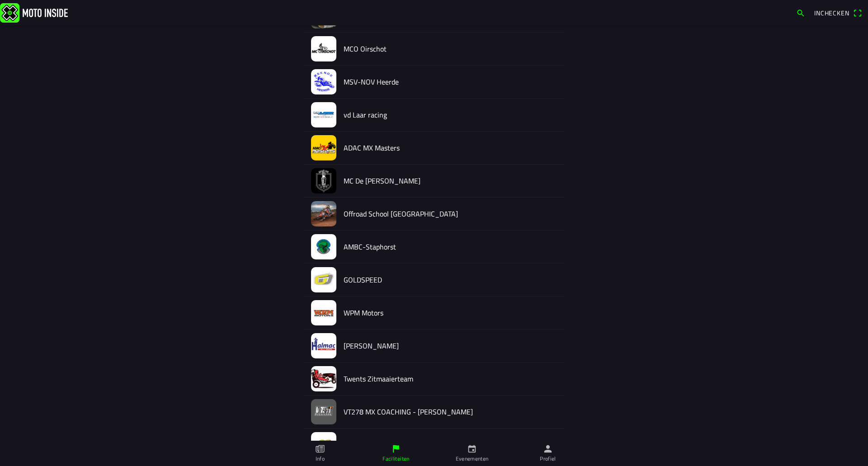 The height and width of the screenshot is (466, 868). I want to click on h2: MSV-NOV Heerde, so click(451, 82).